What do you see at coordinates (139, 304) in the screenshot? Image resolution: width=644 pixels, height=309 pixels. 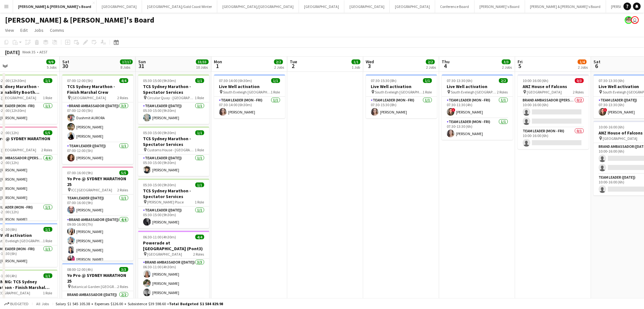 I see `div: Salary $1 545 105.38 + Expenses $126.00 + Subsistence $39 598.60 =` at bounding box center [139, 304].